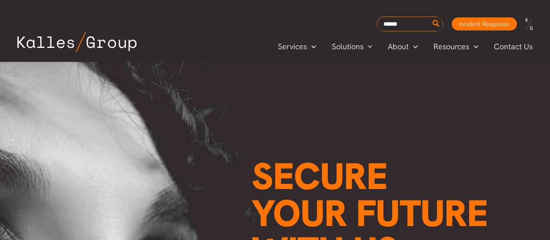  I want to click on img: Kalles Group, so click(77, 42).